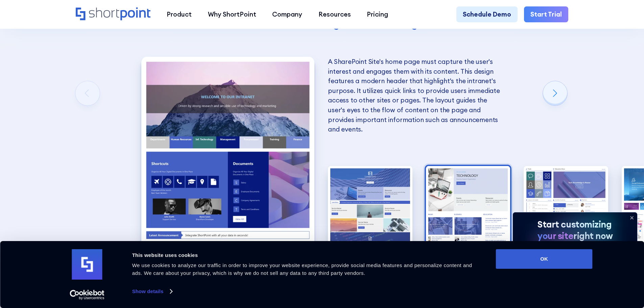 The height and width of the screenshot is (308, 644). Describe the element at coordinates (546, 14) in the screenshot. I see `a: Start Trial` at that location.